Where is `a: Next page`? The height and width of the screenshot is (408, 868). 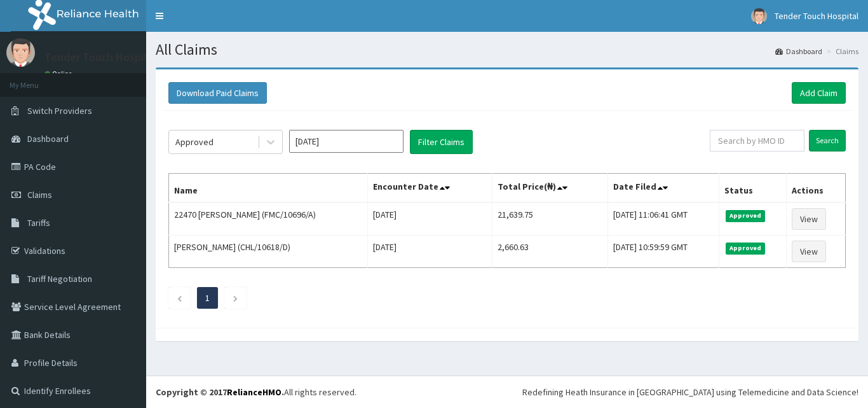 a: Next page is located at coordinates (235, 298).